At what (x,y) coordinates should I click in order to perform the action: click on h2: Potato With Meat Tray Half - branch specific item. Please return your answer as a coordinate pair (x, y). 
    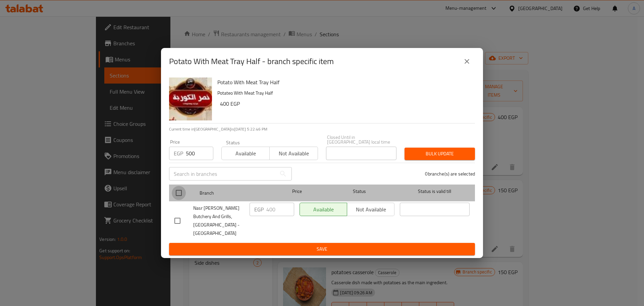
    Looking at the image, I should click on (251, 61).